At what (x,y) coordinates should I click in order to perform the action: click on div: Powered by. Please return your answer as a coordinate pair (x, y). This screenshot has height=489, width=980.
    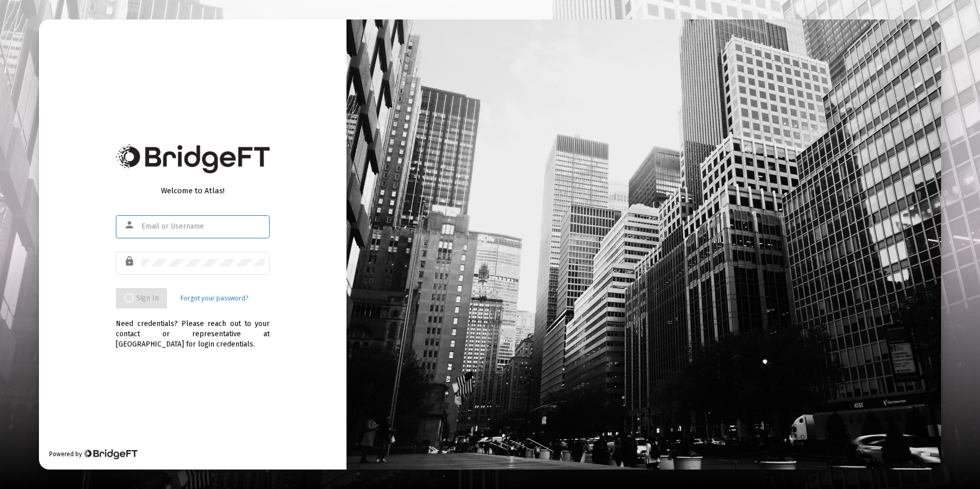
    Looking at the image, I should click on (92, 455).